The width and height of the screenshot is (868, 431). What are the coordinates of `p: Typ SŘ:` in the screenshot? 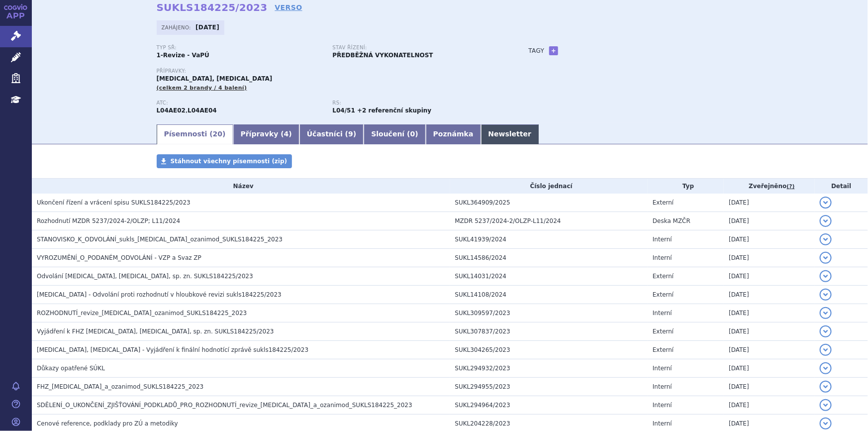 It's located at (240, 48).